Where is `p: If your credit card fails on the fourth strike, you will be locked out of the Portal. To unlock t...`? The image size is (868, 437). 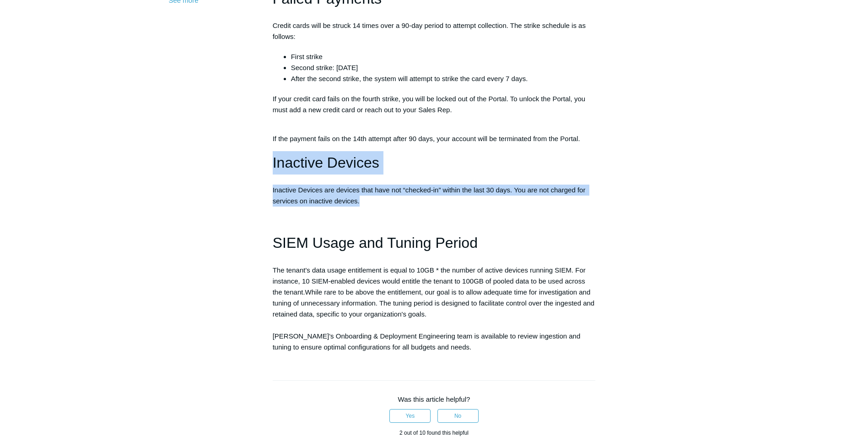 p: If your credit card fails on the fourth strike, you will be locked out of the Portal. To unlock t... is located at coordinates (434, 105).